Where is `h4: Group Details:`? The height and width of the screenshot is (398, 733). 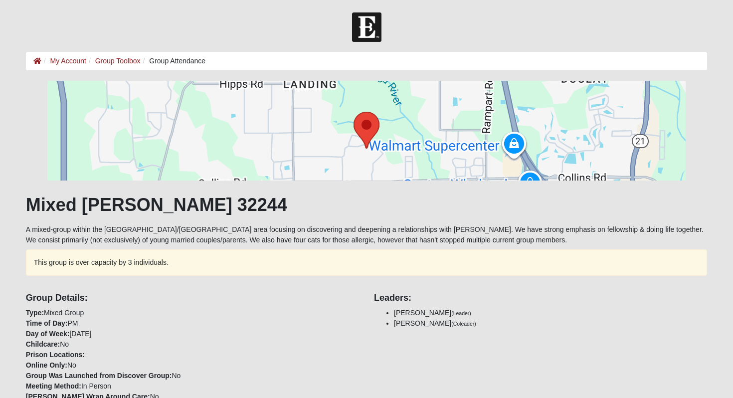
h4: Group Details: is located at coordinates (193, 298).